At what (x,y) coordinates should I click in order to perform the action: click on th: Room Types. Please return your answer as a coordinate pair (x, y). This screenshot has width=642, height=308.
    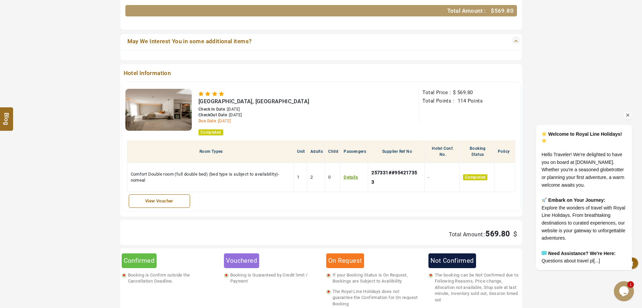
    Looking at the image, I should click on (210, 151).